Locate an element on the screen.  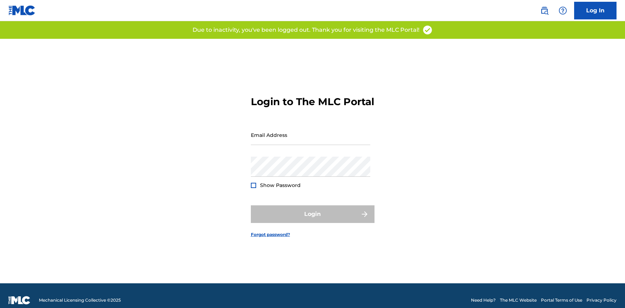
h3: Login to The MLC Portal is located at coordinates (312, 102).